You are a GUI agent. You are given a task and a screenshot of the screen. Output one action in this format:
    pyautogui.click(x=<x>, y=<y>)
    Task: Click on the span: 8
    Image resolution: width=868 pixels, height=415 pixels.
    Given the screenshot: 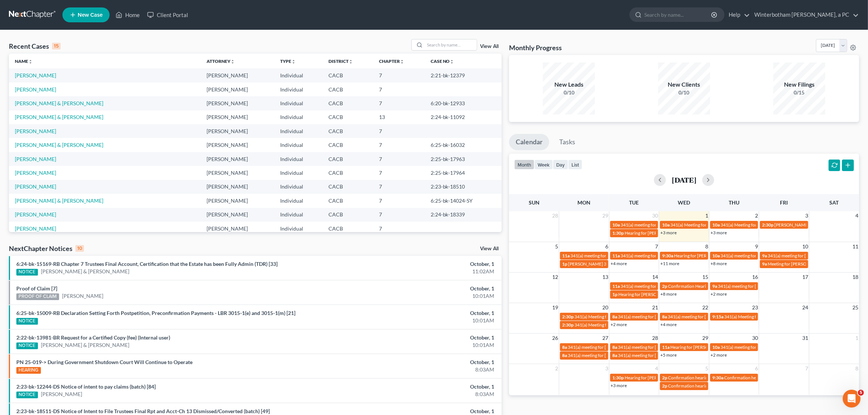 What is the action you would take?
    pyautogui.click(x=857, y=369)
    